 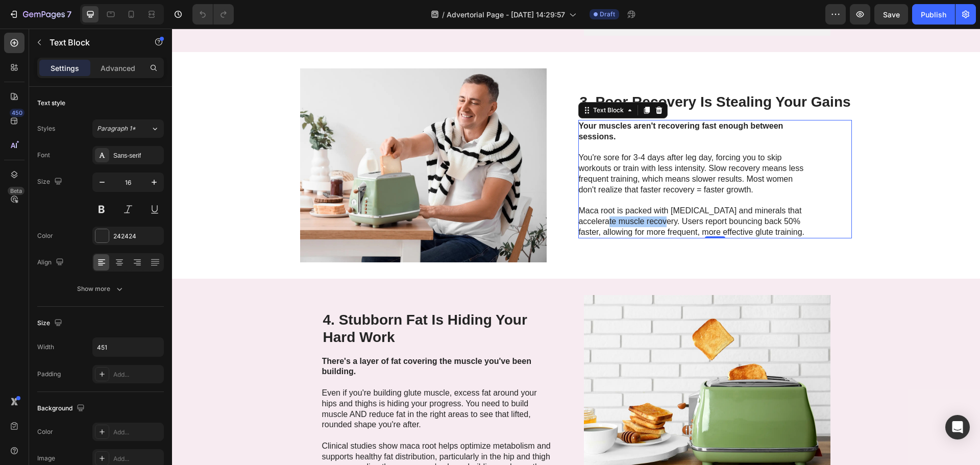 What do you see at coordinates (64, 68) in the screenshot?
I see `p: Settings` at bounding box center [64, 68].